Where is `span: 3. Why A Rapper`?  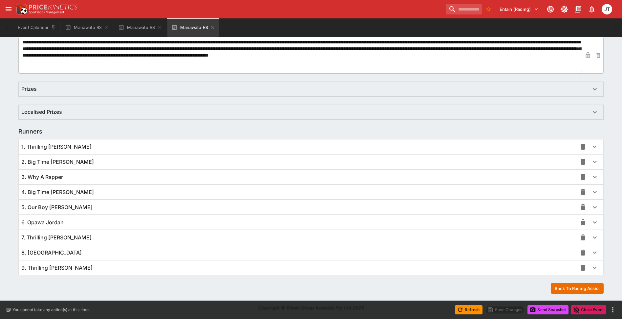 span: 3. Why A Rapper is located at coordinates (42, 177).